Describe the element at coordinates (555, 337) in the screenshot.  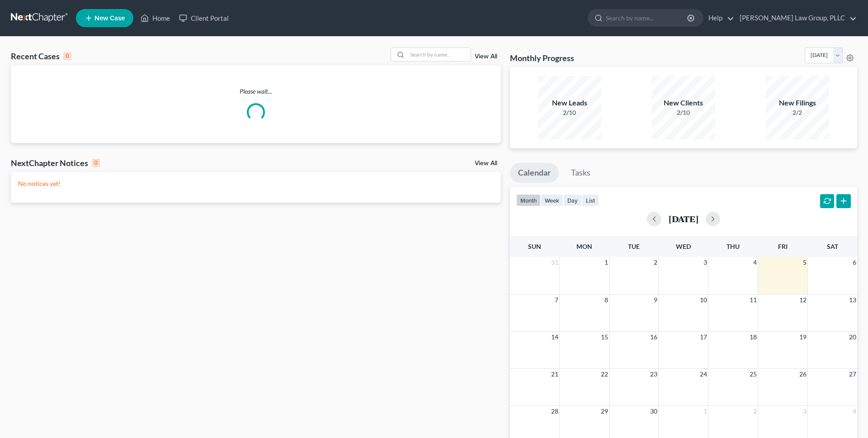
I see `span: 14` at that location.